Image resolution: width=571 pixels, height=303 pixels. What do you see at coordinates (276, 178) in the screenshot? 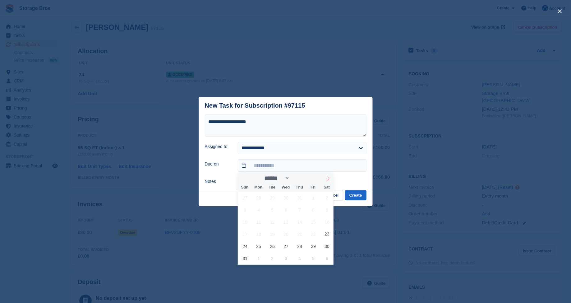
I see `select: Month` at bounding box center [276, 178].